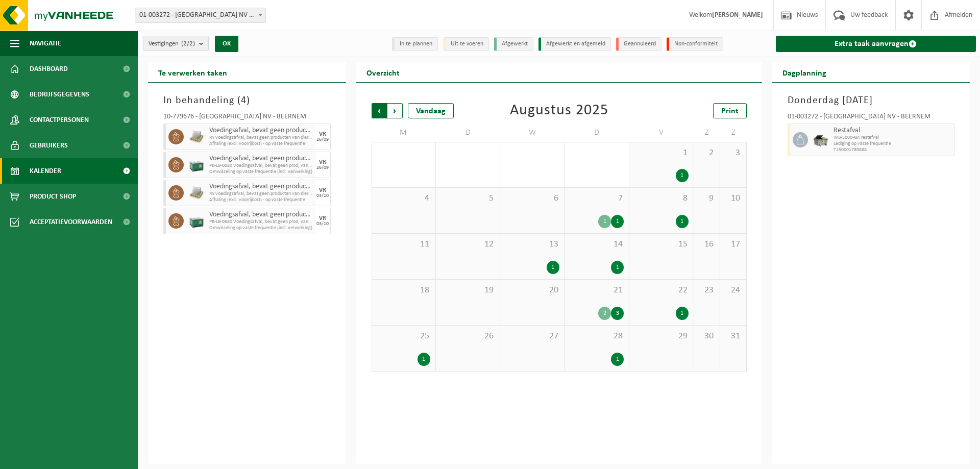 The image size is (980, 469). What do you see at coordinates (661, 133) in the screenshot?
I see `td: V` at bounding box center [661, 133].